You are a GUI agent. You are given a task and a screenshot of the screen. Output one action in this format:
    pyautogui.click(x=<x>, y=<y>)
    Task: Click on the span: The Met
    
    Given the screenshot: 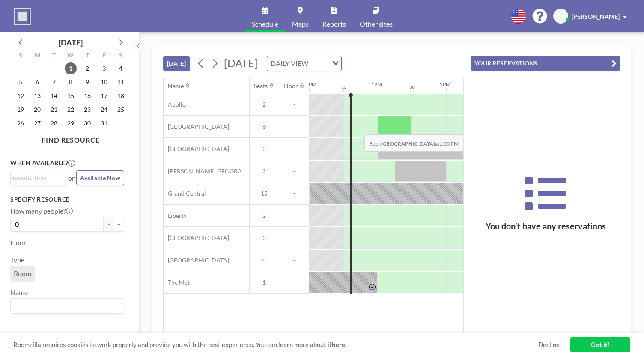 What is the action you would take?
    pyautogui.click(x=177, y=283)
    